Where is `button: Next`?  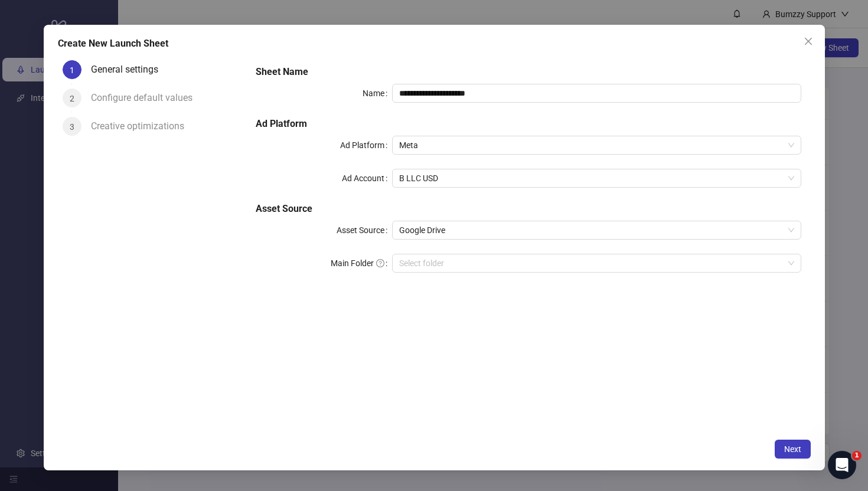 button: Next is located at coordinates (793, 448).